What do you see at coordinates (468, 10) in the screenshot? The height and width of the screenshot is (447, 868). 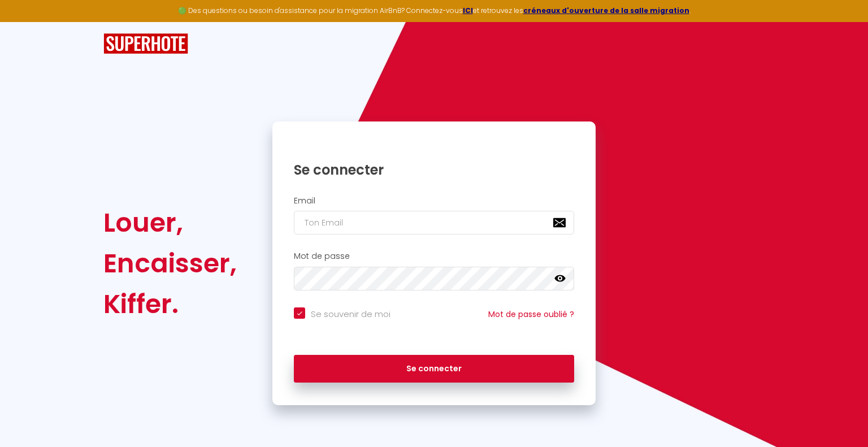 I see `a: ICI` at bounding box center [468, 10].